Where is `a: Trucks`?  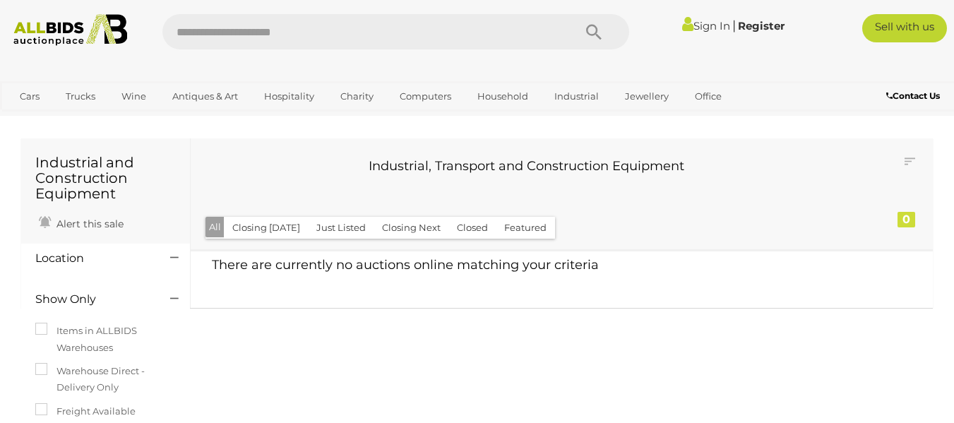 a: Trucks is located at coordinates (81, 96).